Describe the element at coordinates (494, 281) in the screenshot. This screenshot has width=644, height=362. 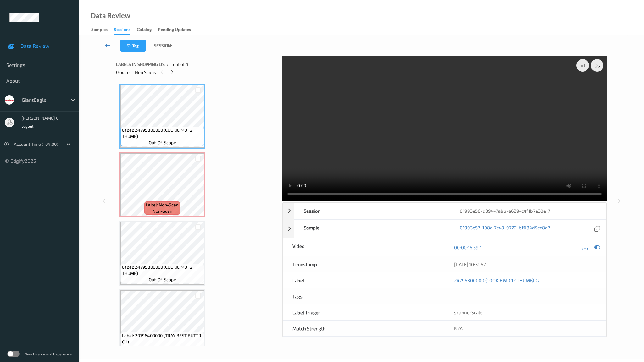
I see `a: 24795800000 (COOKIE MD 12 THUMB)` at that location.